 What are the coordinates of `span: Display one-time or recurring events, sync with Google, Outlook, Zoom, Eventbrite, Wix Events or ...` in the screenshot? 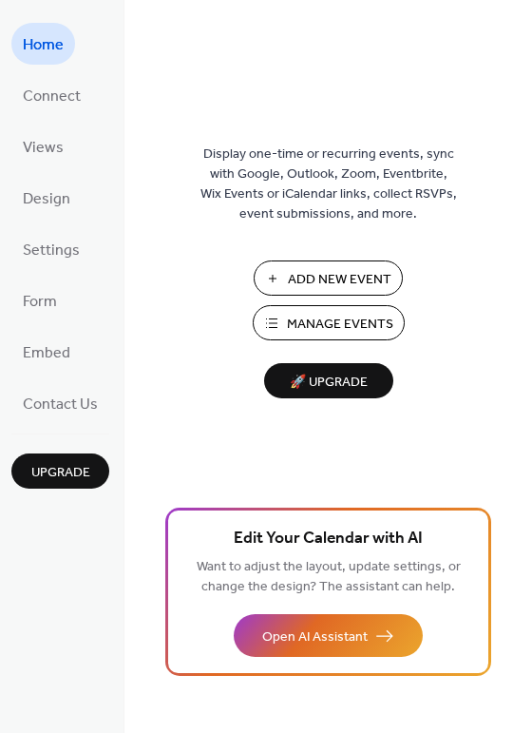 It's located at (329, 184).